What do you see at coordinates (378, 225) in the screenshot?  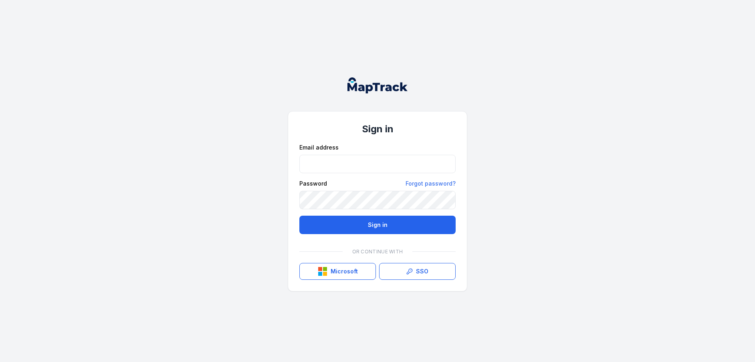 I see `button: Sign in` at bounding box center [378, 225].